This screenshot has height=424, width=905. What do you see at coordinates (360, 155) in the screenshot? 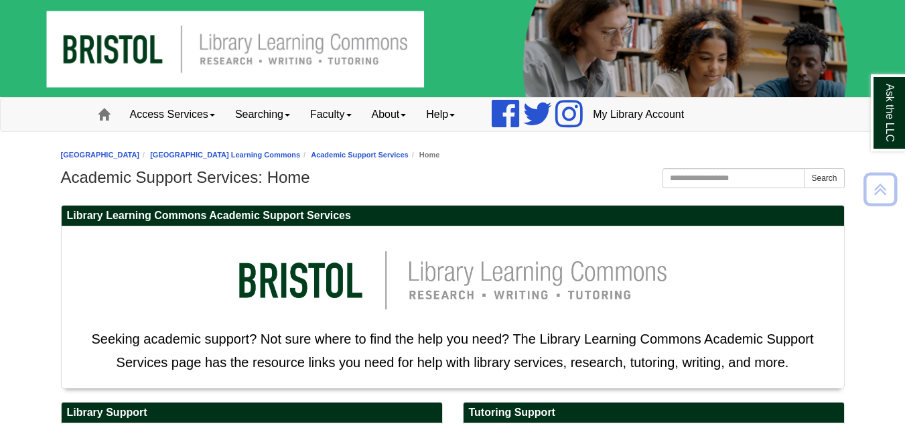
I see `a: Academic Support Services` at bounding box center [360, 155].